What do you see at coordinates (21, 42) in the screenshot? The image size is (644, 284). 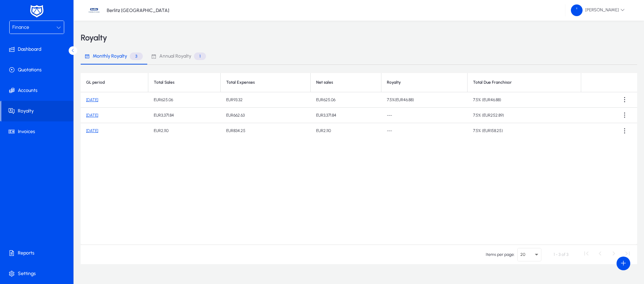 I see `img: tab_domain_overview_orange.svg` at bounding box center [21, 42].